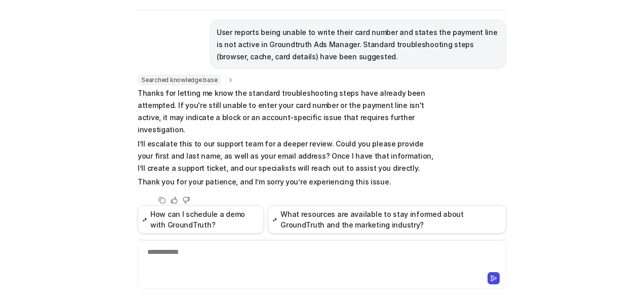 This screenshot has height=301, width=644. Describe the element at coordinates (387, 219) in the screenshot. I see `button: What resources are available to stay informed about GroundTruth and the marketing industry?` at that location.